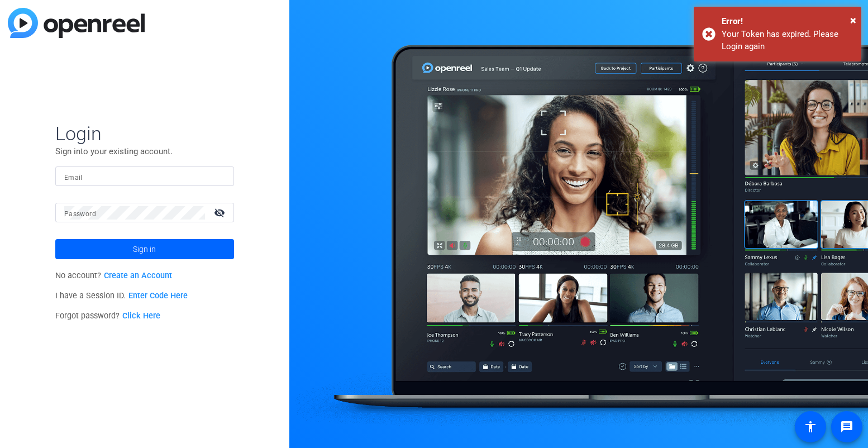 The width and height of the screenshot is (868, 448). I want to click on img: blue-gradient.svg, so click(76, 23).